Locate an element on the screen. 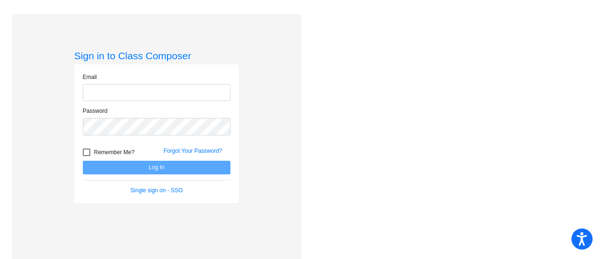  a: Forgot Your Password? is located at coordinates (193, 151).